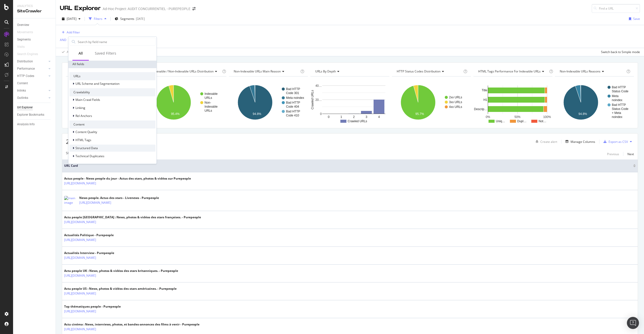 The height and width of the screenshot is (334, 644). What do you see at coordinates (175, 114) in the screenshot?
I see `text: 95.4%` at bounding box center [175, 114].